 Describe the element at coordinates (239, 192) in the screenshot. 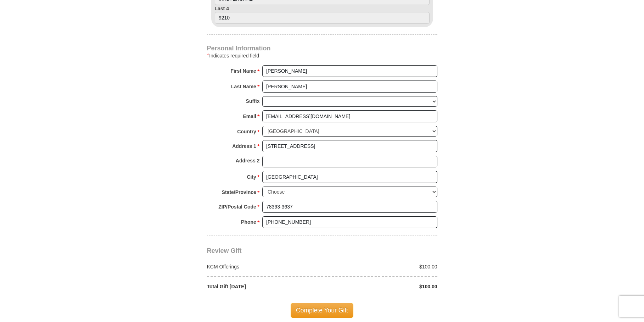

I see `strong: State/Province` at that location.